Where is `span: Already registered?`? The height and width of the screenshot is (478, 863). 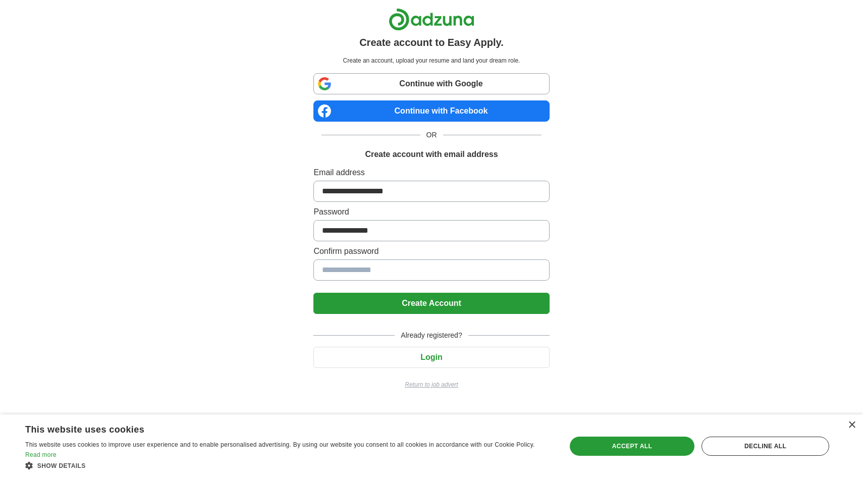 span: Already registered? is located at coordinates (431, 335).